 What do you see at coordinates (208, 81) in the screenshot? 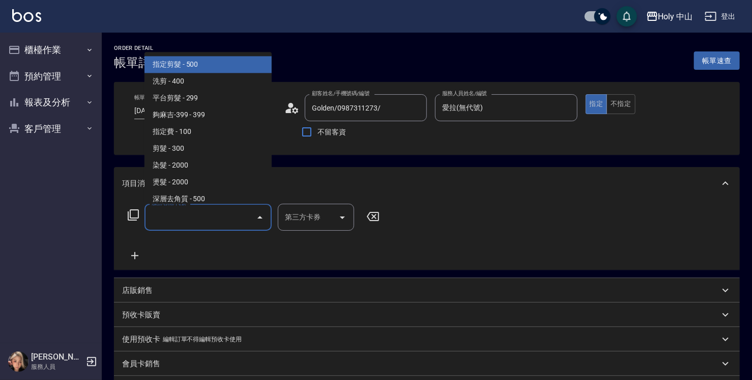
I see `span: 洗剪 - 400` at bounding box center [208, 81].